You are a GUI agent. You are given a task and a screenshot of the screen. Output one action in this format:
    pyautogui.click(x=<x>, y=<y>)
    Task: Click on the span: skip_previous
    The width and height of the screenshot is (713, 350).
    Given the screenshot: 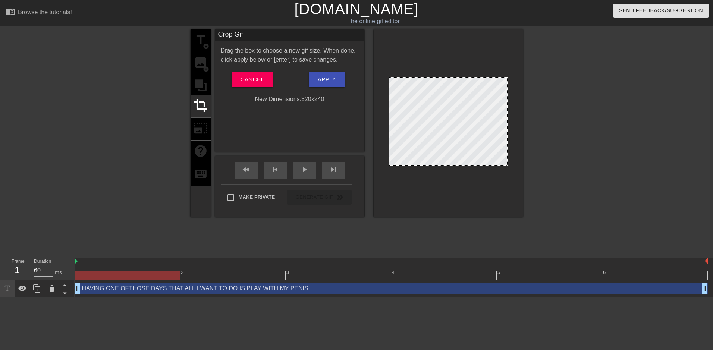 What is the action you would take?
    pyautogui.click(x=275, y=170)
    